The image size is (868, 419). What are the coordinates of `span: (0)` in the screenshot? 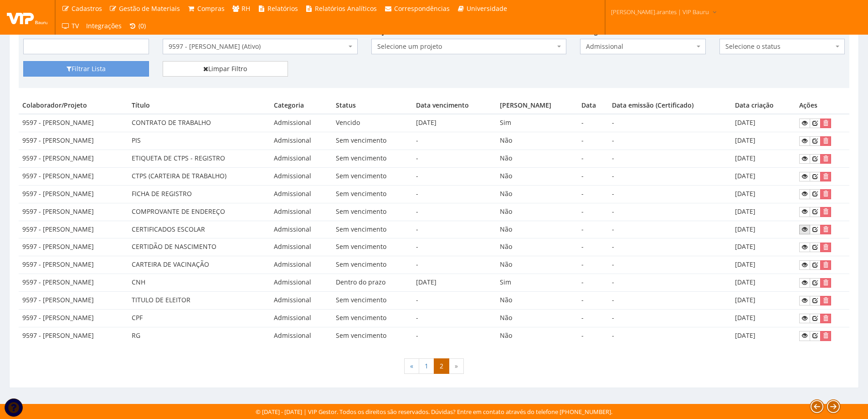 It's located at (142, 25).